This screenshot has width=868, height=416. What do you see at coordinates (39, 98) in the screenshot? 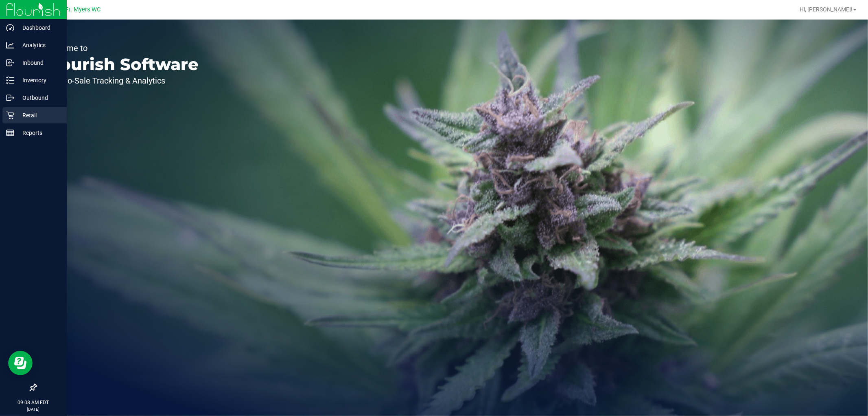
I see `p: Outbound` at bounding box center [39, 98].